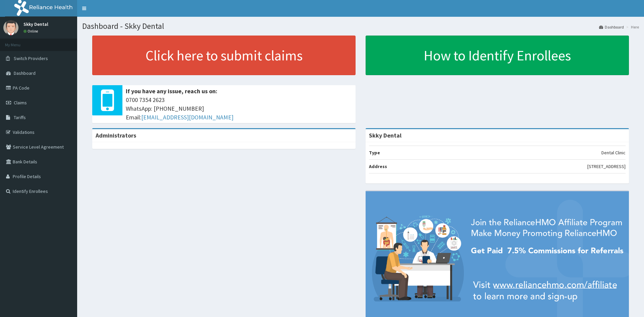 The height and width of the screenshot is (317, 644). I want to click on li: Here, so click(632, 27).